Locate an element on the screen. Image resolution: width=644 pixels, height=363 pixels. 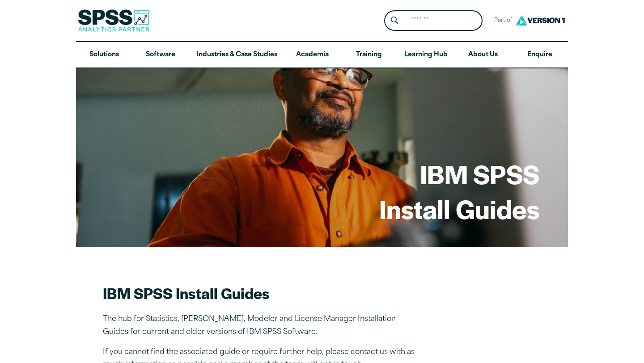
a: Learning Hub is located at coordinates (425, 55).